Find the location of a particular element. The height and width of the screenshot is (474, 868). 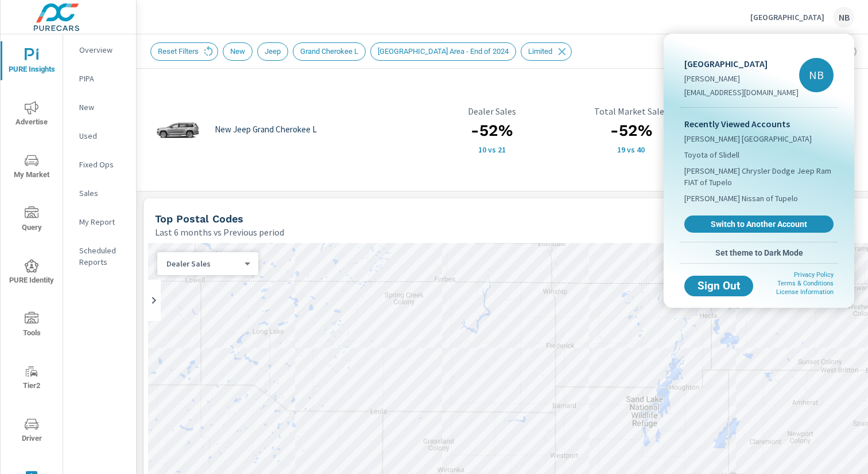

a: Terms & Conditions is located at coordinates (806, 283).